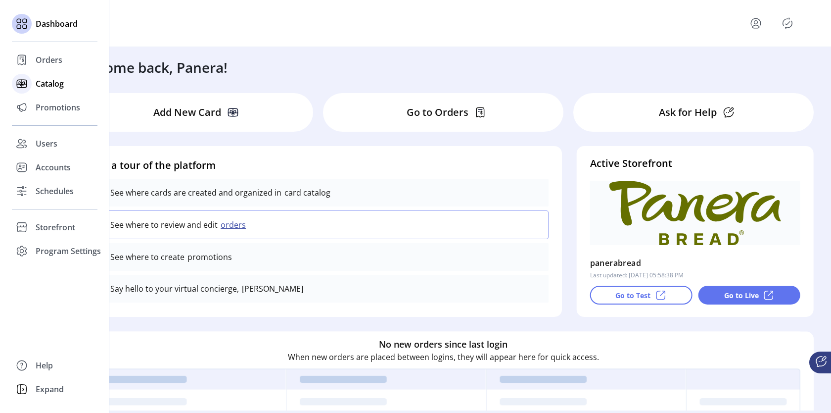 The height and width of the screenshot is (413, 831). I want to click on p: Go to Test, so click(633, 295).